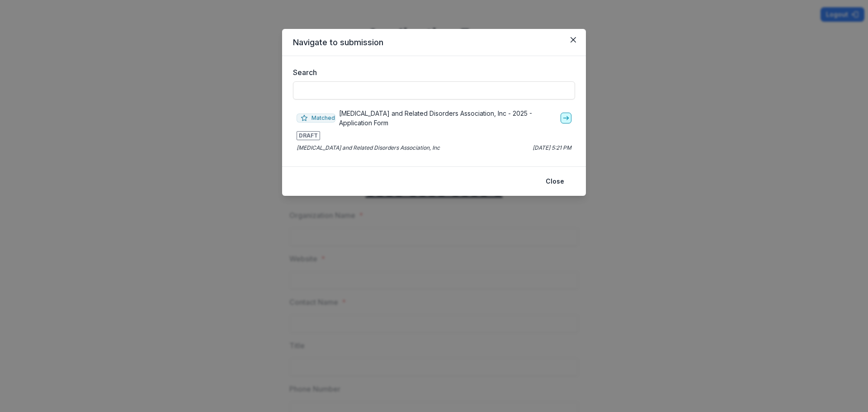 The image size is (868, 412). I want to click on label: Search, so click(431, 72).